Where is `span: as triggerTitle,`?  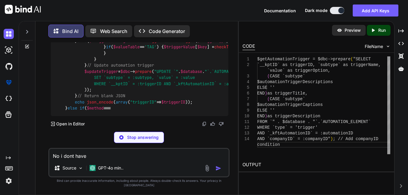 span: as triggerTitle, is located at coordinates (287, 93).